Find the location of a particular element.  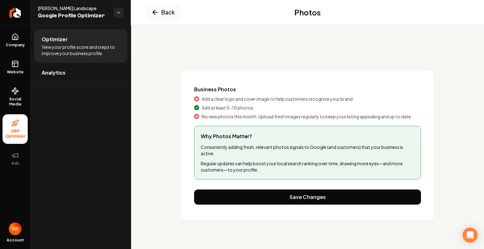

div: Open Intercom Messenger is located at coordinates (470, 235).